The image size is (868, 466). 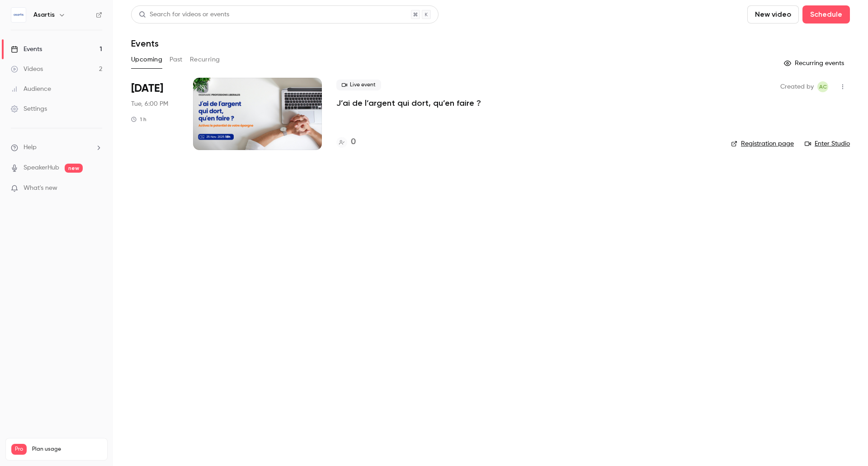 What do you see at coordinates (826, 15) in the screenshot?
I see `button: Schedule` at bounding box center [826, 15].